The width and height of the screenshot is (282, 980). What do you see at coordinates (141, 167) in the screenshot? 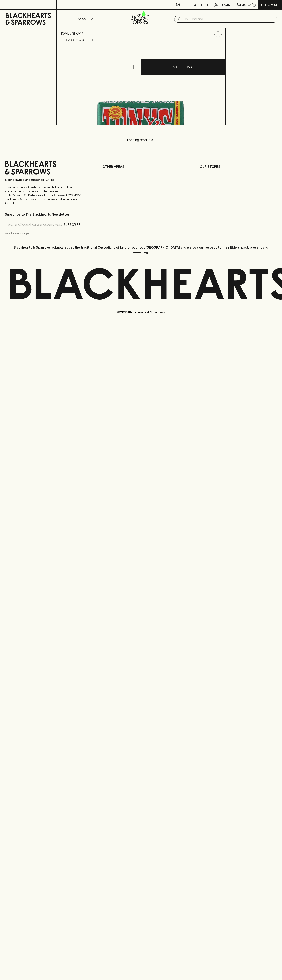
I see `p: OTHER AREAS` at bounding box center [141, 167].